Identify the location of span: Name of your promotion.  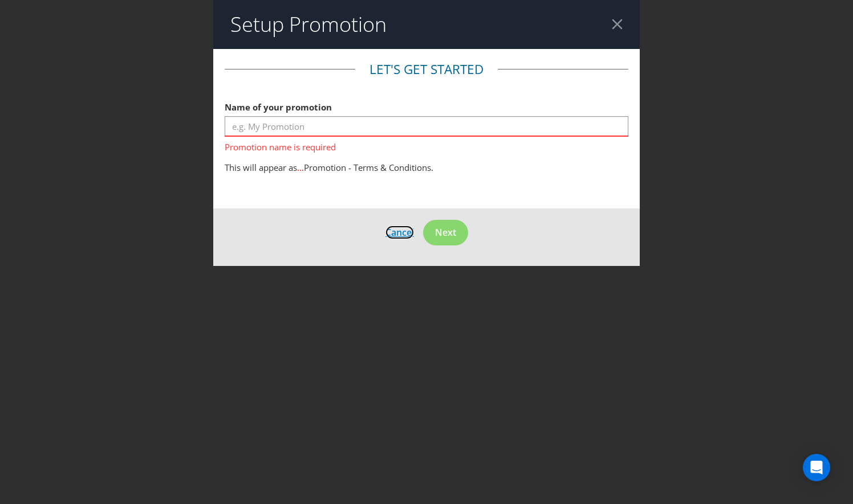
(278, 107).